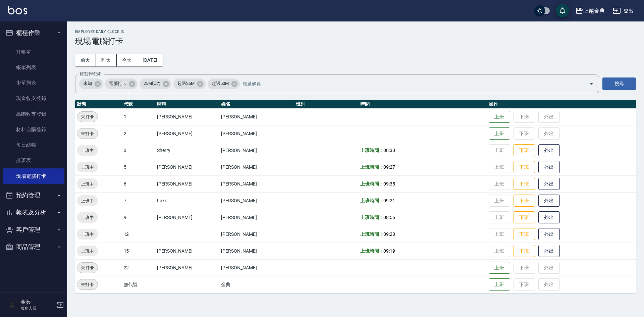  I want to click on a: 每日結帳, so click(34, 145).